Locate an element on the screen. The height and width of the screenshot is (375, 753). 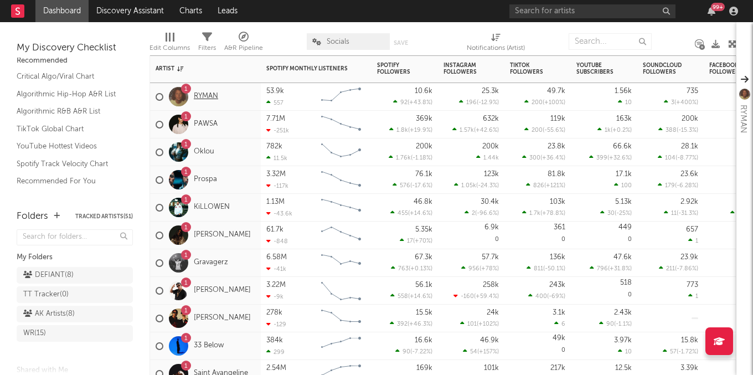
div: My Discovery Checklist is located at coordinates (75, 48).